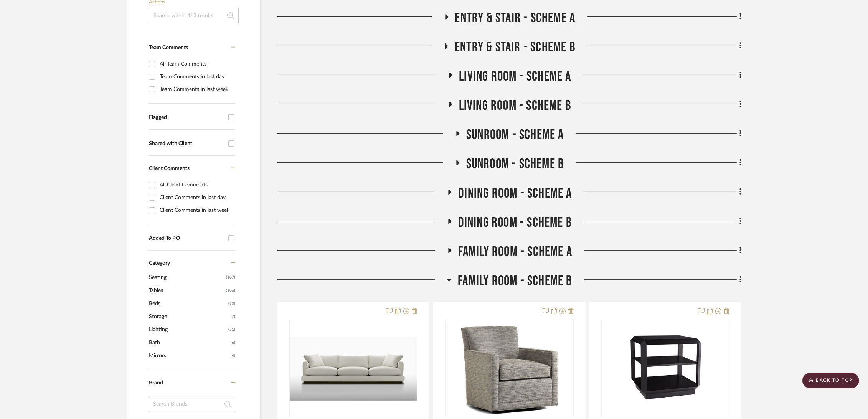  Describe the element at coordinates (515, 48) in the screenshot. I see `span: Entry & Stair - Scheme B` at that location.